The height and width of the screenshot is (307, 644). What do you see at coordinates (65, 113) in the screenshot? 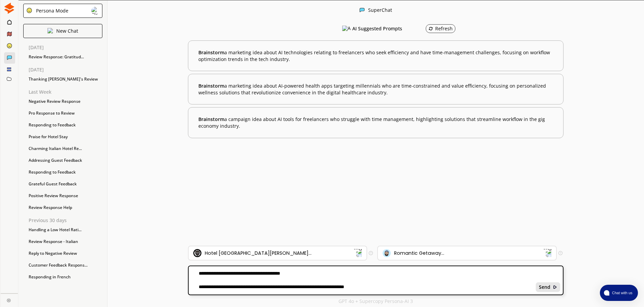
I see `div: Pro Response to Review` at bounding box center [65, 113].